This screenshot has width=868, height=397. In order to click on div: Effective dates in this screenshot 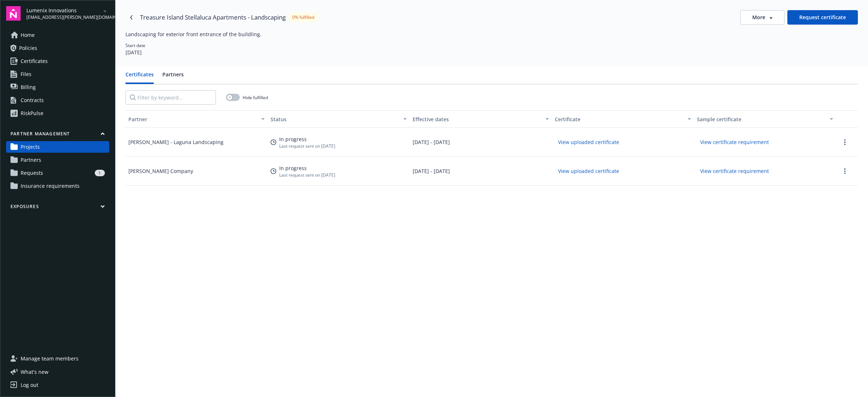, I will do `click(477, 119)`.